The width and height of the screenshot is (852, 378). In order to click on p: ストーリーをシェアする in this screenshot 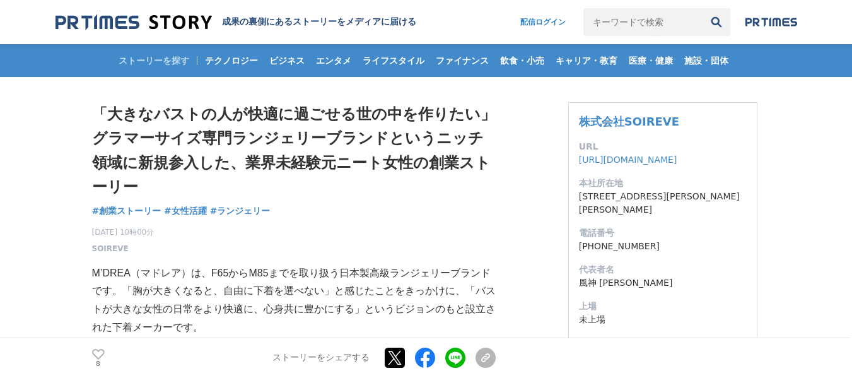, I will do `click(321, 358)`.